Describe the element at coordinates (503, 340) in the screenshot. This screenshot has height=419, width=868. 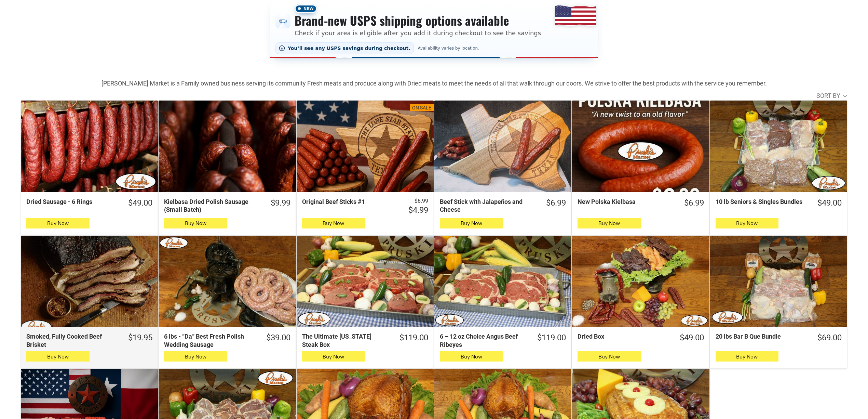
I see `a: $119.006 – 12 oz Choice Angus Beef Ribeyes` at that location.